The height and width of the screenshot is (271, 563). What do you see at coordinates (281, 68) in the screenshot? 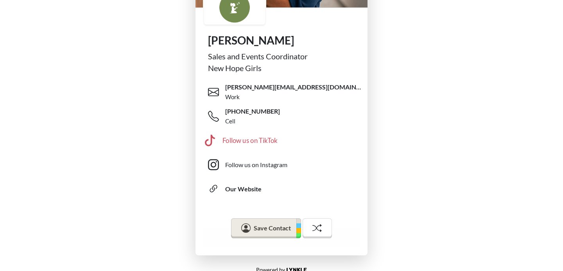
I see `div: New Hope Girls` at bounding box center [281, 68].